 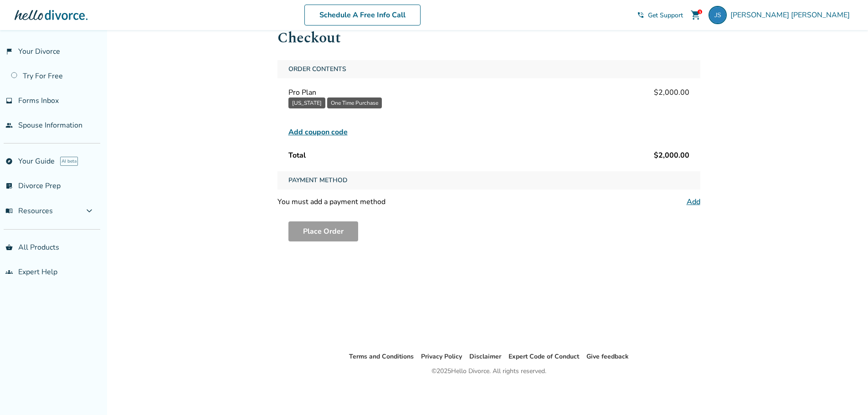 What do you see at coordinates (441, 356) in the screenshot?
I see `a: Privacy Policy` at bounding box center [441, 356].